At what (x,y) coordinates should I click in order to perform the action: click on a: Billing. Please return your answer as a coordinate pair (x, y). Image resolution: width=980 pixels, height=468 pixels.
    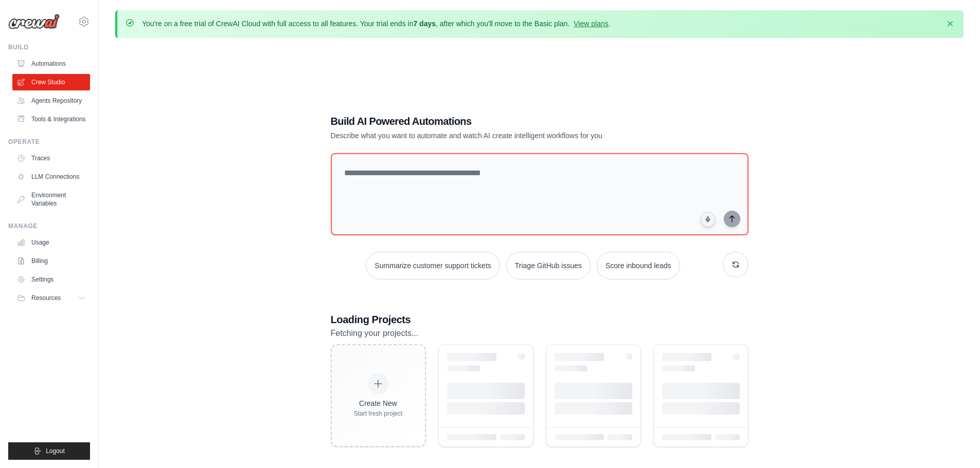
    Looking at the image, I should click on (51, 261).